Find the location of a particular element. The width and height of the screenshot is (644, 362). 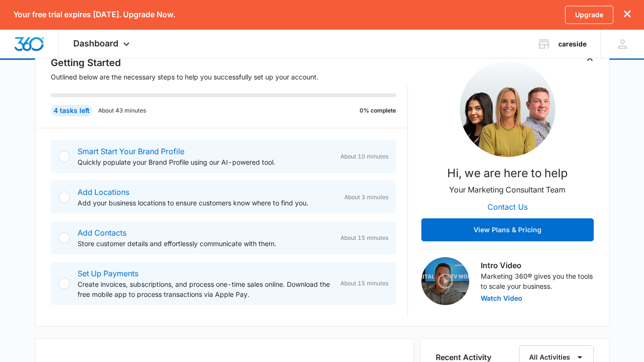

p: Store customer details and effortlessly communicate with them. is located at coordinates (205, 243).